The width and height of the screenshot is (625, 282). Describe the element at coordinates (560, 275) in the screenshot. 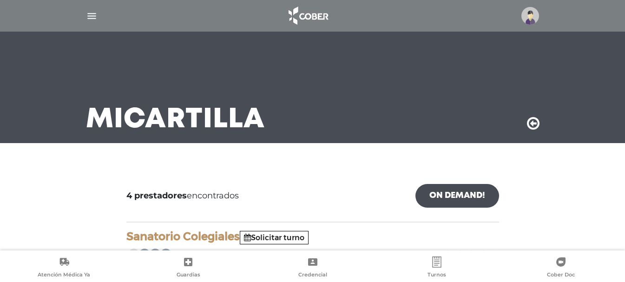

I see `span: Cober Doc` at that location.